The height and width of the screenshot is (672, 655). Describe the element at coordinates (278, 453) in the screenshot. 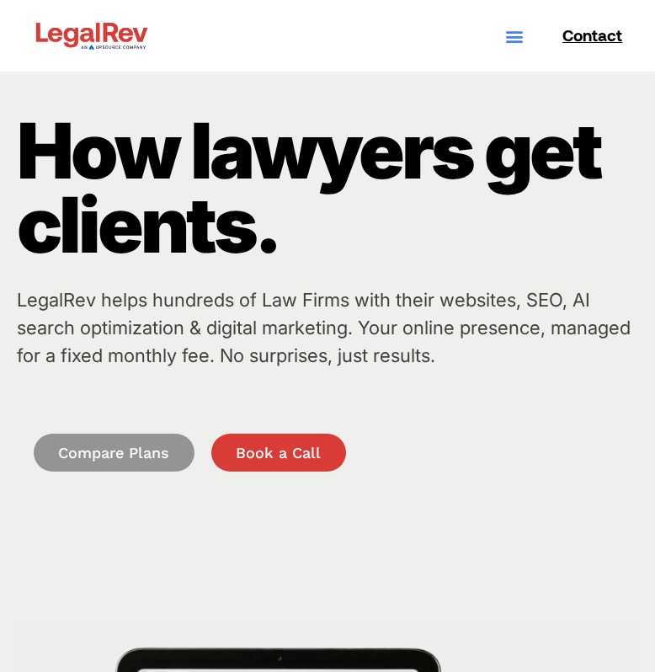

I see `span: Book a Call` at that location.